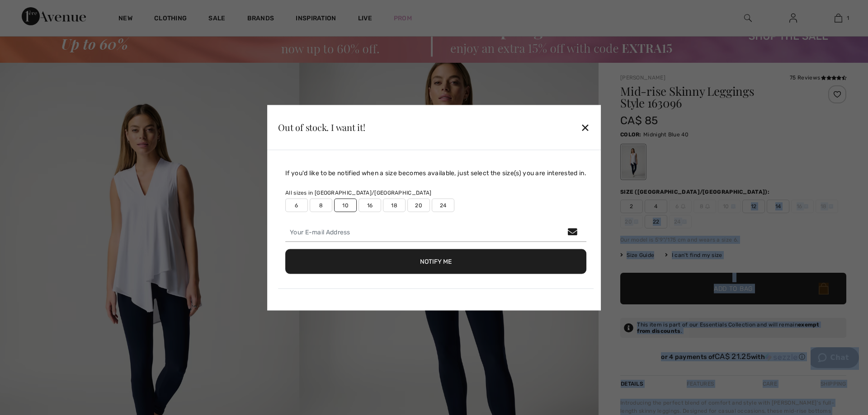 The height and width of the screenshot is (415, 868). Describe the element at coordinates (394, 205) in the screenshot. I see `label: 18` at that location.